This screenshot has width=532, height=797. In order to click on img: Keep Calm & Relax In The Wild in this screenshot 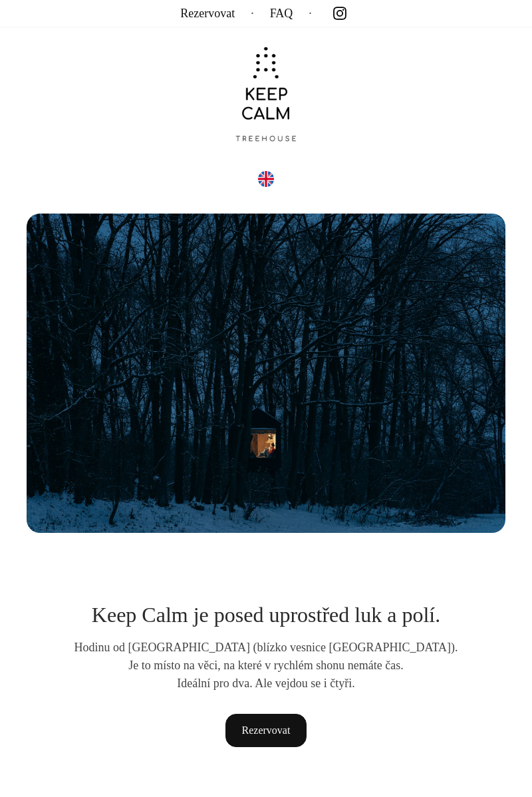, I will do `click(266, 93)`.